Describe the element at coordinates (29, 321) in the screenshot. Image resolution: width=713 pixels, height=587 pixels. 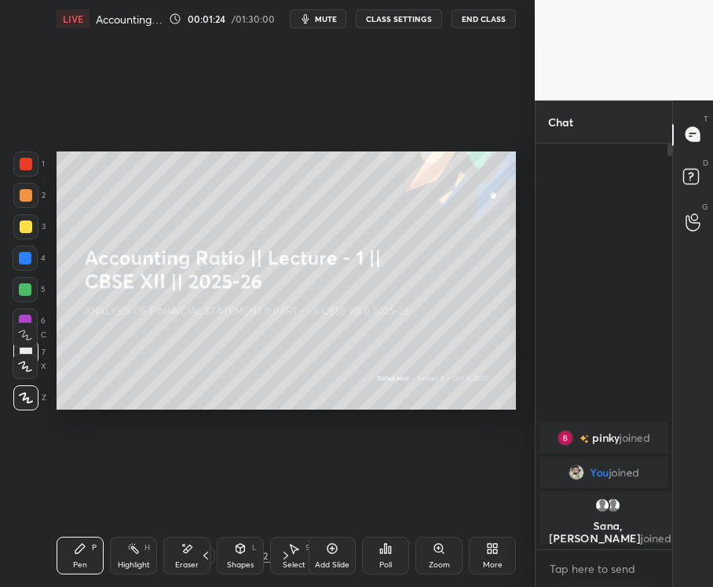
I see `div: 6` at that location.